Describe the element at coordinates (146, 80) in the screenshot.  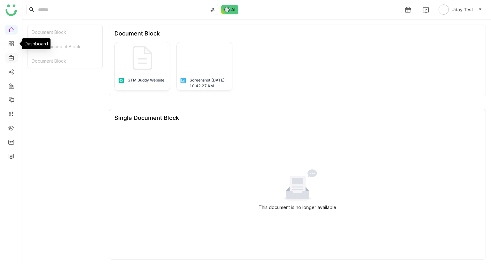
I see `div: GTM Buddy Website` at that location.